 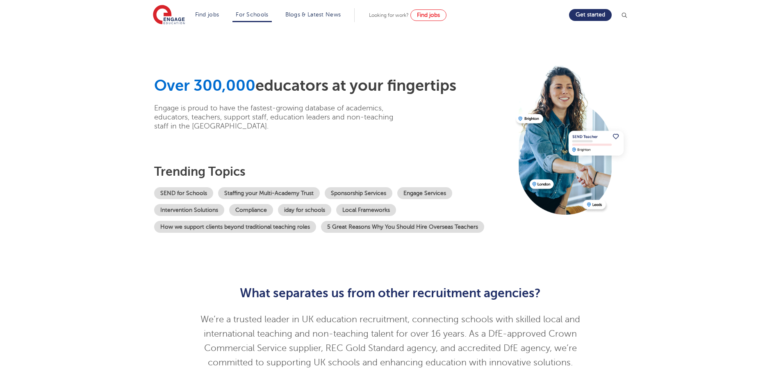 I want to click on img: Engage Education, so click(x=169, y=15).